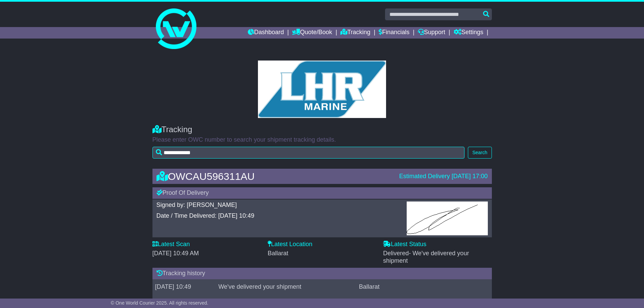 Image resolution: width=644 pixels, height=308 pixels. What do you see at coordinates (322, 273) in the screenshot?
I see `div: Tracking history` at bounding box center [322, 273].